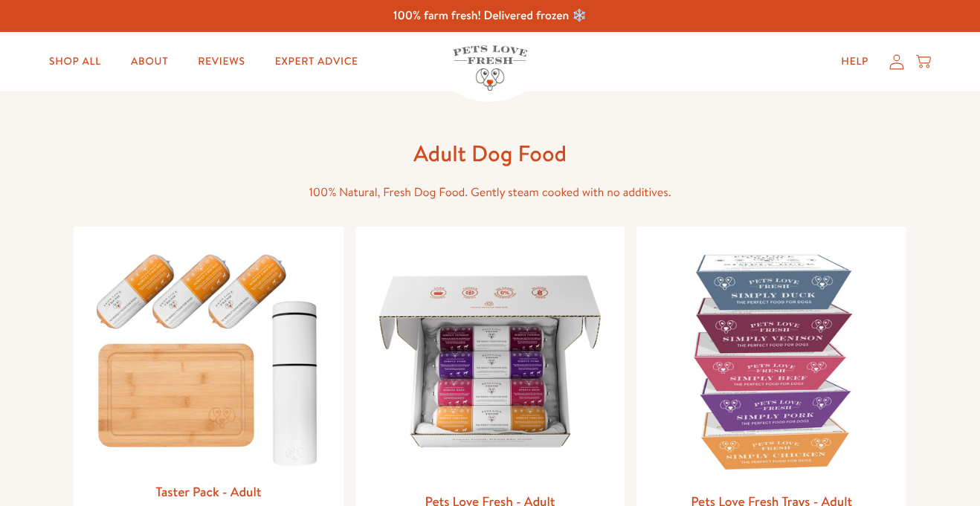 The width and height of the screenshot is (980, 506). I want to click on img: Taster Pack - Adult, so click(208, 356).